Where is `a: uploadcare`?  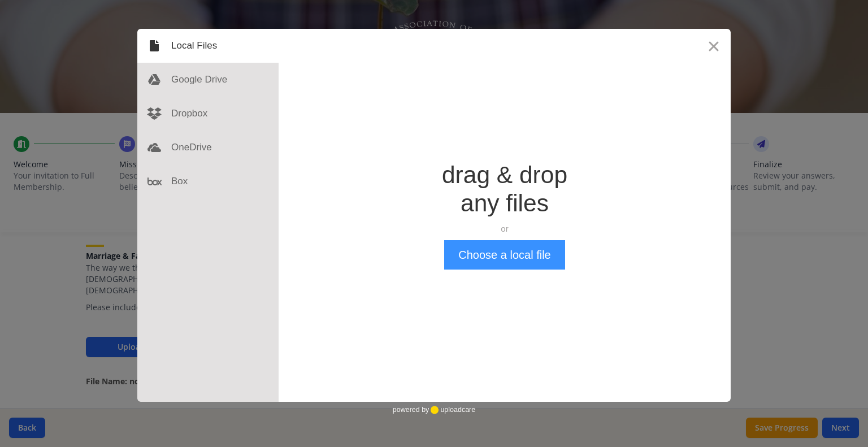 a: uploadcare is located at coordinates (452, 410).